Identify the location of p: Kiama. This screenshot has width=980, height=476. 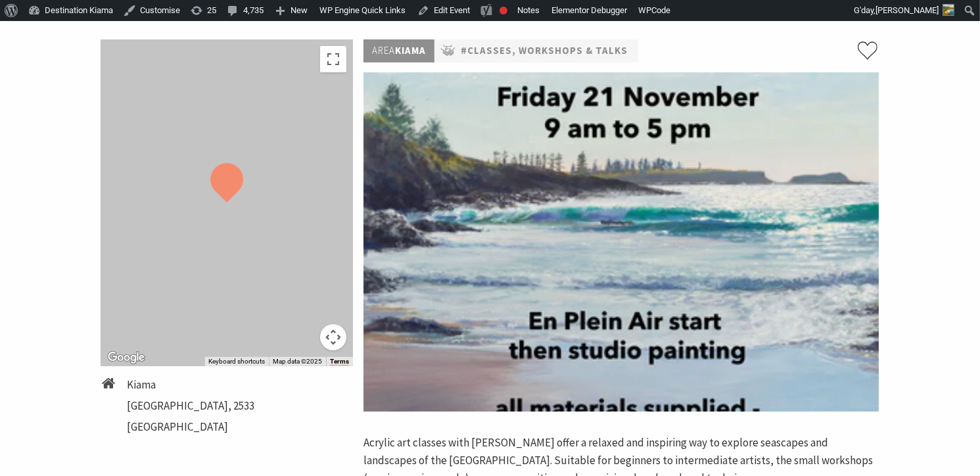
(399, 51).